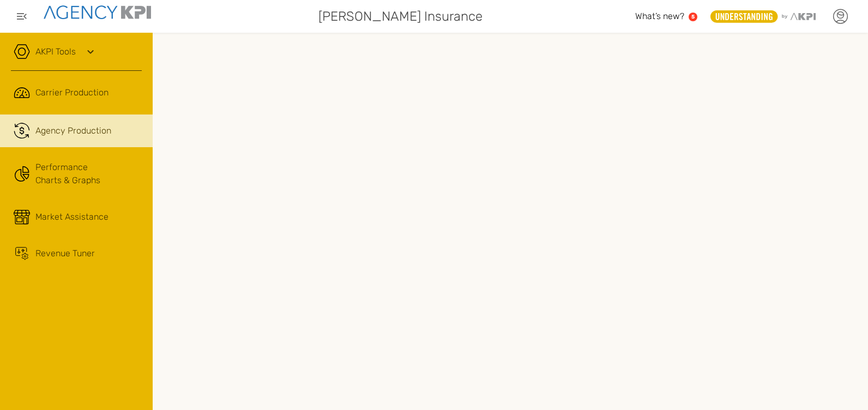 This screenshot has height=410, width=868. Describe the element at coordinates (72, 93) in the screenshot. I see `span: Carrier Production` at that location.